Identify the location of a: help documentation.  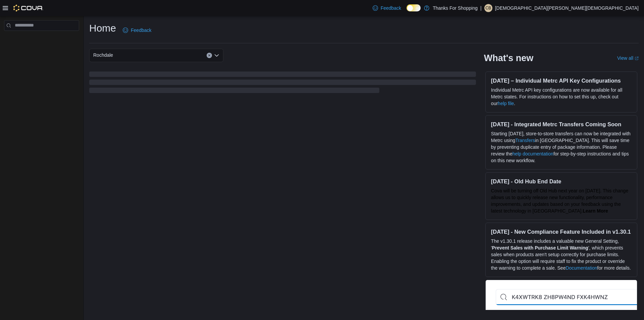
(533, 154).